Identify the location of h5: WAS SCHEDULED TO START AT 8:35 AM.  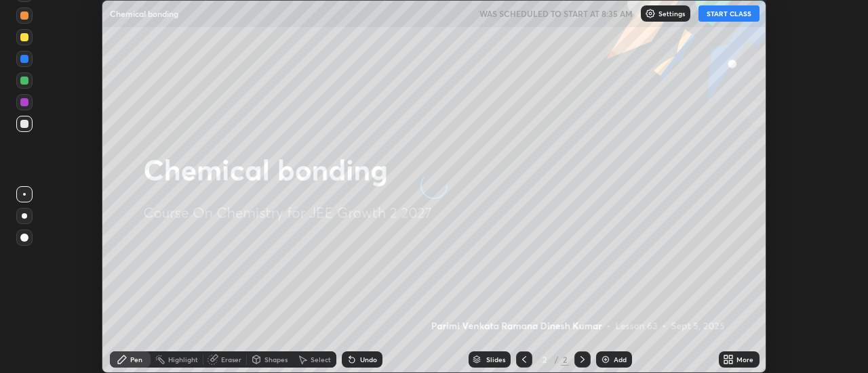
(556, 14).